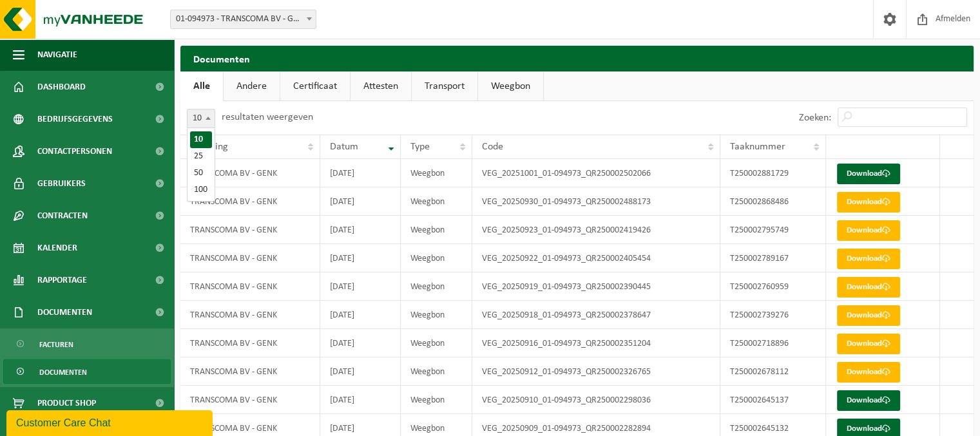 This screenshot has width=980, height=436. Describe the element at coordinates (62, 280) in the screenshot. I see `span: Rapportage` at that location.